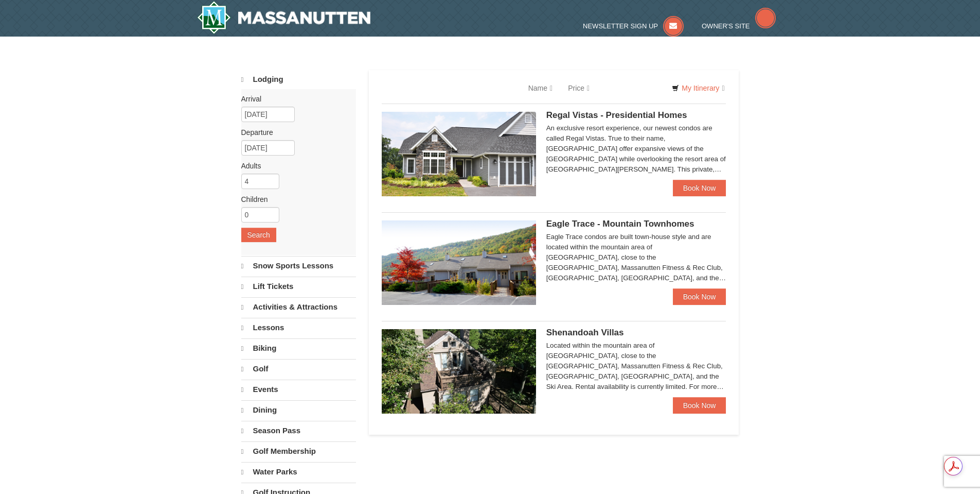 The height and width of the screenshot is (494, 980). I want to click on a: Name, so click(540, 88).